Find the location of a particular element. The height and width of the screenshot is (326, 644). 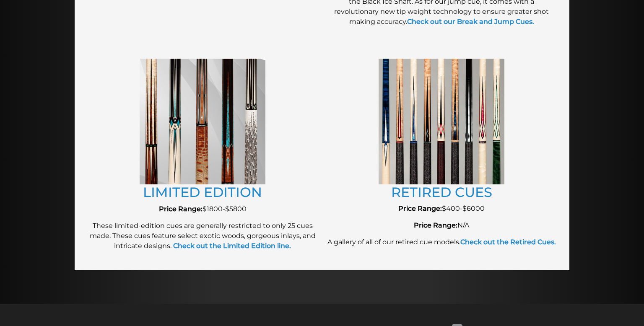

p: $400-$6000 is located at coordinates (441, 209).